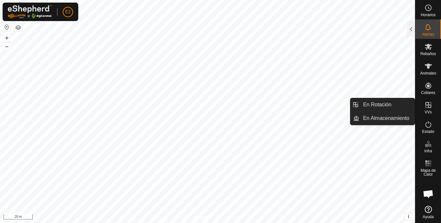 This screenshot has height=223, width=441. Describe the element at coordinates (409, 217) in the screenshot. I see `button: i` at that location.